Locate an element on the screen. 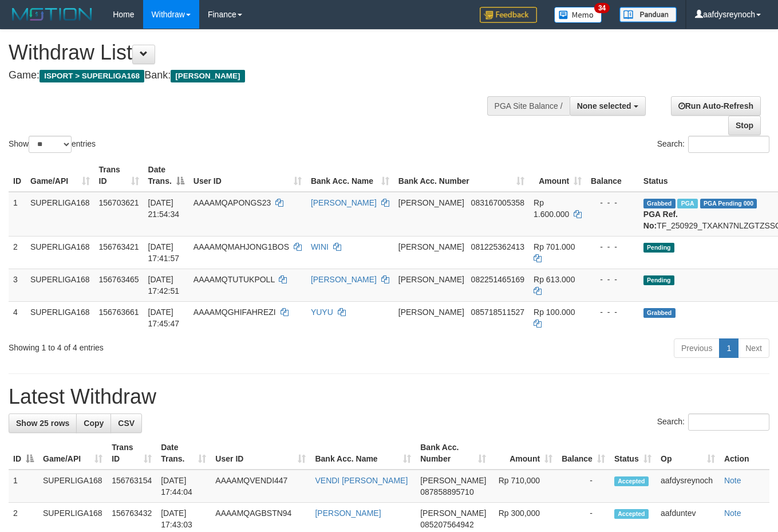 The image size is (778, 532). span: Copy 085718511527 to clipboard is located at coordinates (498, 312).